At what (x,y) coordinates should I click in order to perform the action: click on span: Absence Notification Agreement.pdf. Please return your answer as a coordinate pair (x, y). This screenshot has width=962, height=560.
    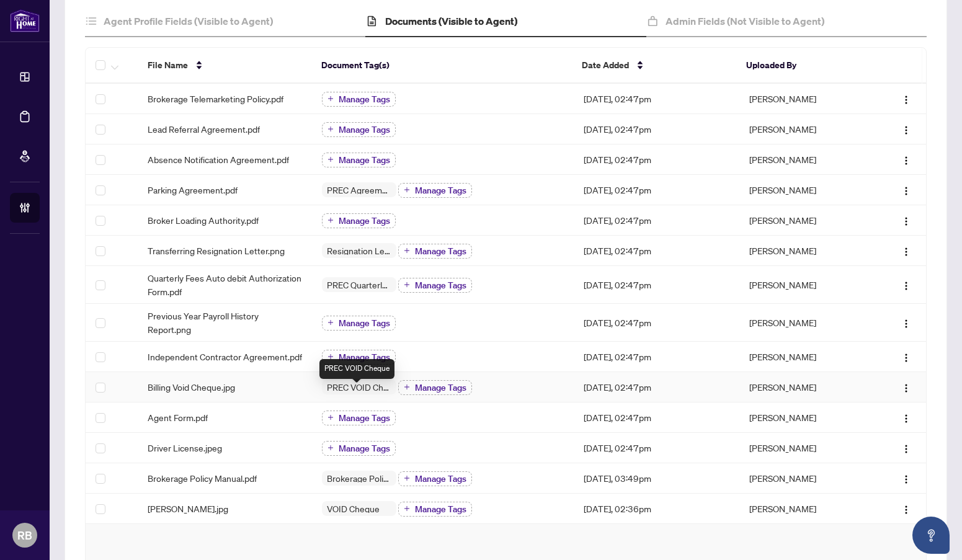
    Looking at the image, I should click on (218, 159).